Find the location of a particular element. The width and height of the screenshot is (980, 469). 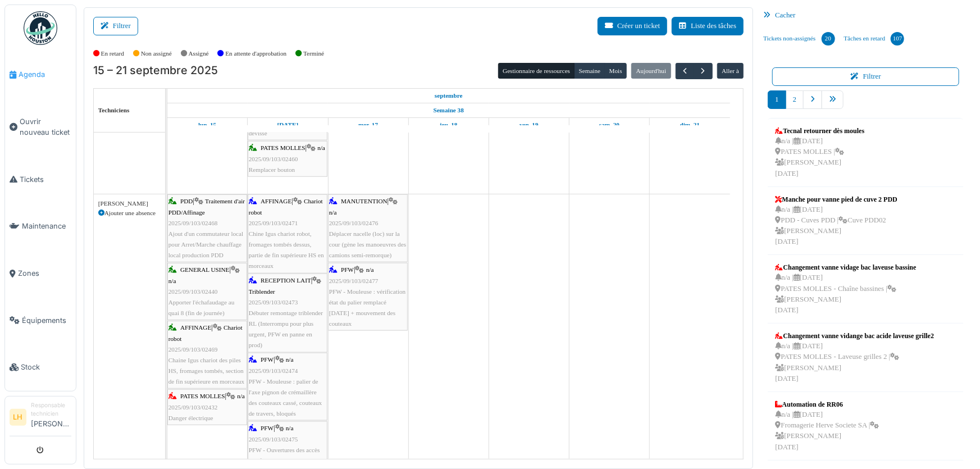

button: Créer un ticket is located at coordinates (632, 26).